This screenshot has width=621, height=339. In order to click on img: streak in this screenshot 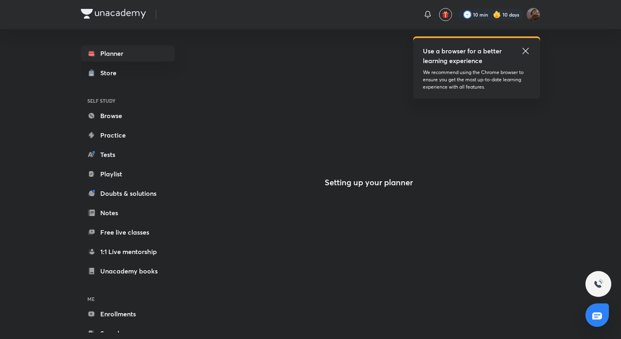, I will do `click(497, 15)`.